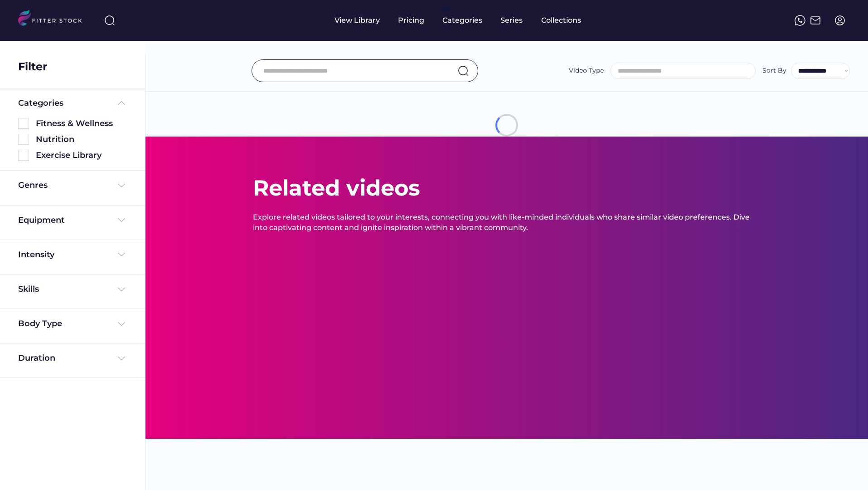 This screenshot has width=868, height=490. Describe the element at coordinates (357, 21) in the screenshot. I see `div: View Library` at that location.